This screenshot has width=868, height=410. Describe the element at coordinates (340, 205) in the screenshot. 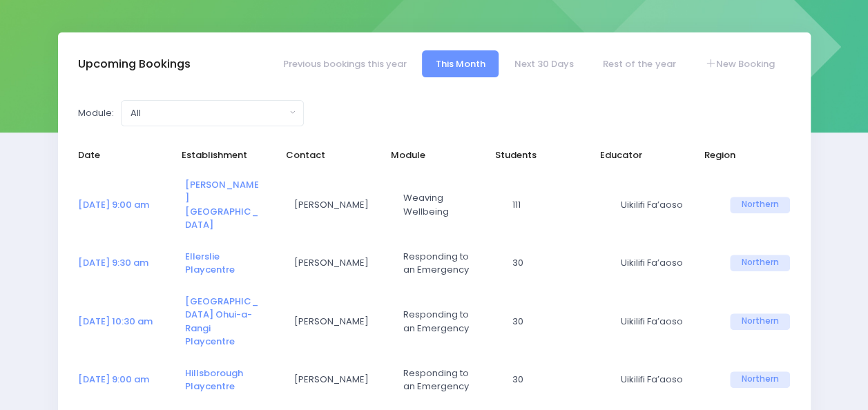

I see `td: Renee Hohua` at that location.